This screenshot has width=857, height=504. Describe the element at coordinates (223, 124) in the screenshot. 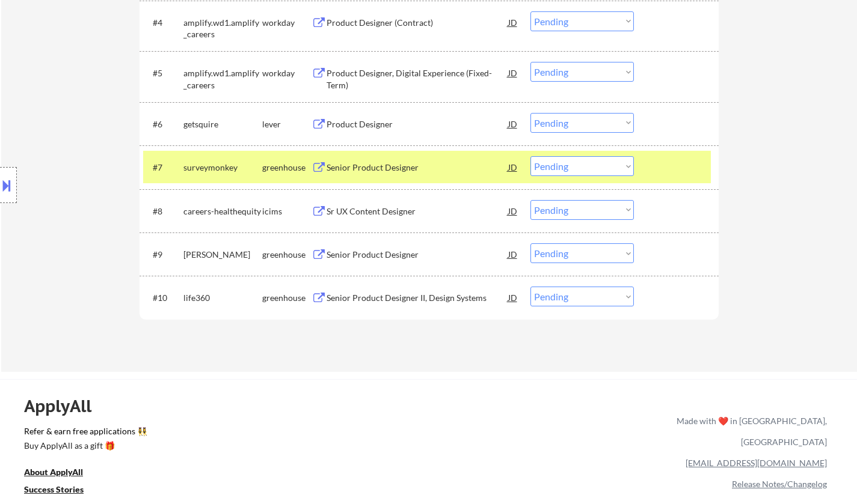

I see `div: getsquire` at that location.